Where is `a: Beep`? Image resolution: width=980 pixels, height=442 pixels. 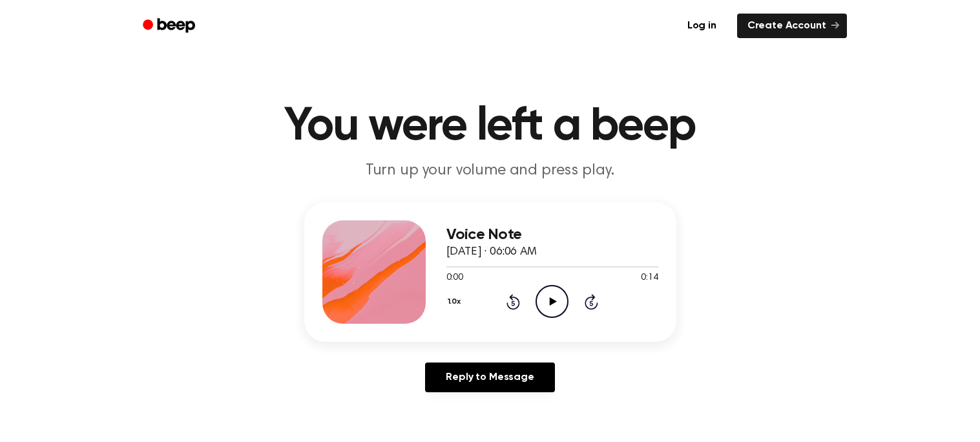
a: Beep is located at coordinates (169, 26).